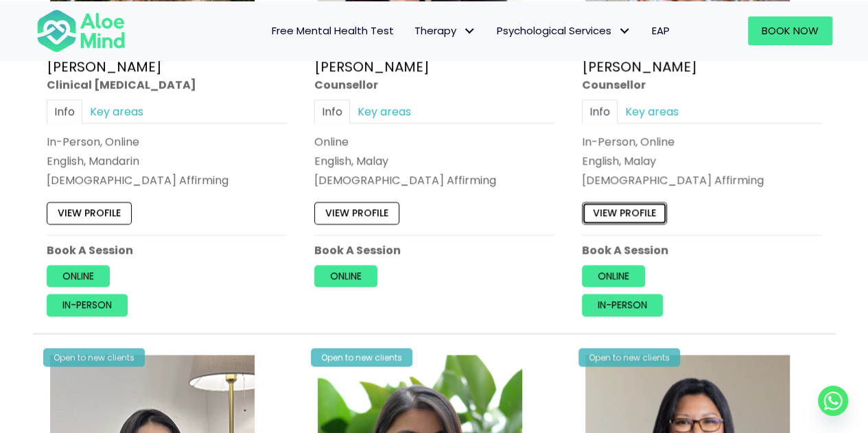 The height and width of the screenshot is (433, 868). Describe the element at coordinates (333, 30) in the screenshot. I see `span: Free Mental Health Test` at that location.